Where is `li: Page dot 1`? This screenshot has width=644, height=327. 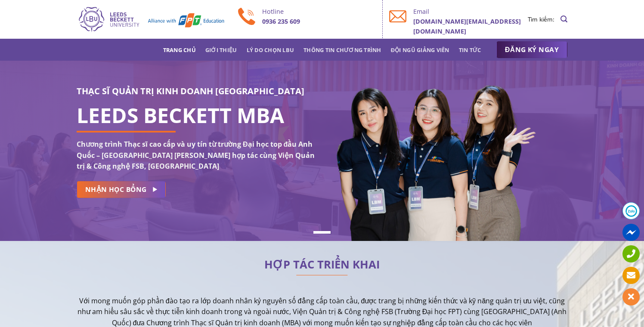 li: Page dot 1 is located at coordinates (322, 232).